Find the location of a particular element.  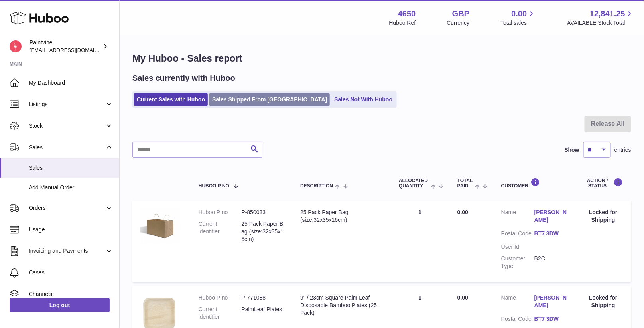

span: Description is located at coordinates (317, 186).